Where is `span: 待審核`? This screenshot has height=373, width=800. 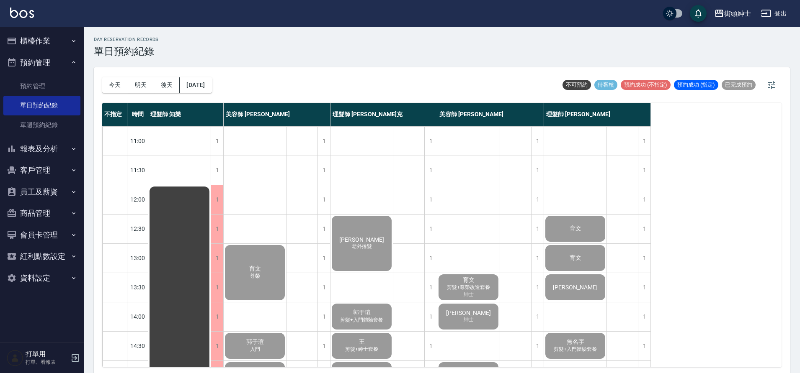 span: 待審核 is located at coordinates (605, 85).